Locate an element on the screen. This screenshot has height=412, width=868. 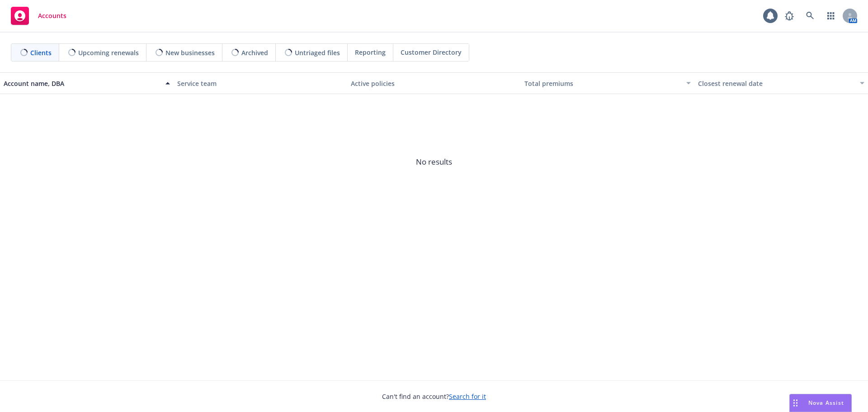
div: Service team is located at coordinates (260, 83).